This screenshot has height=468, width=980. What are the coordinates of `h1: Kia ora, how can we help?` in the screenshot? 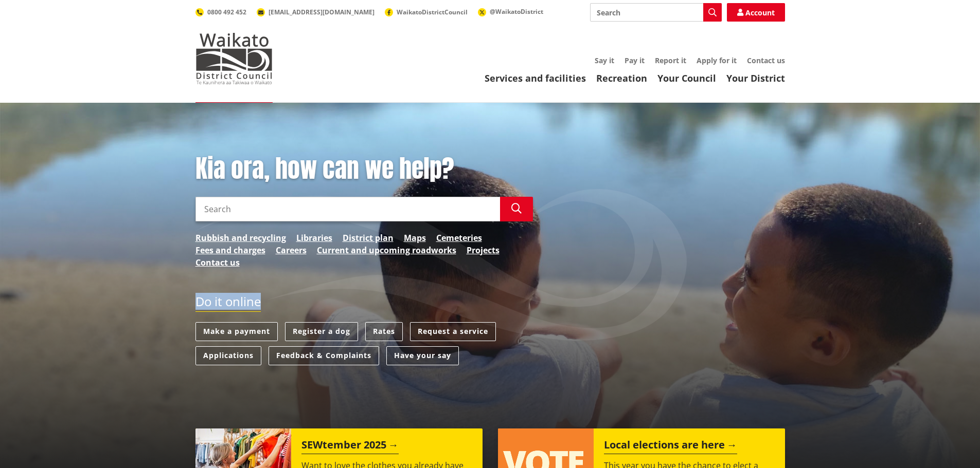 It's located at (364, 169).